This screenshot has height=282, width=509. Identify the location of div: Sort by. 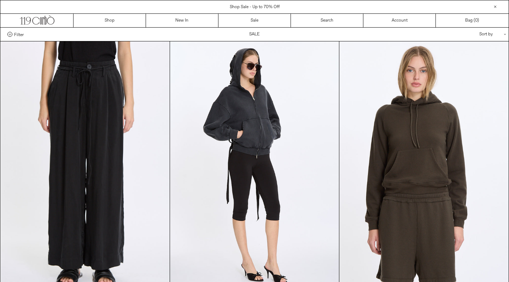
(470, 34).